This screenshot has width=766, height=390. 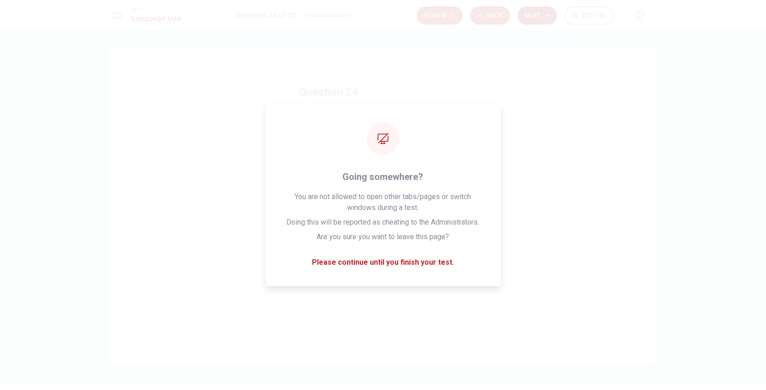 I want to click on span: 00:01:40, so click(x=594, y=15).